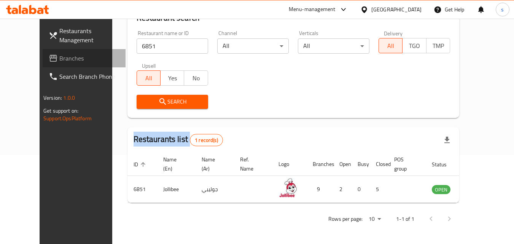  I want to click on button: TMP, so click(438, 46).